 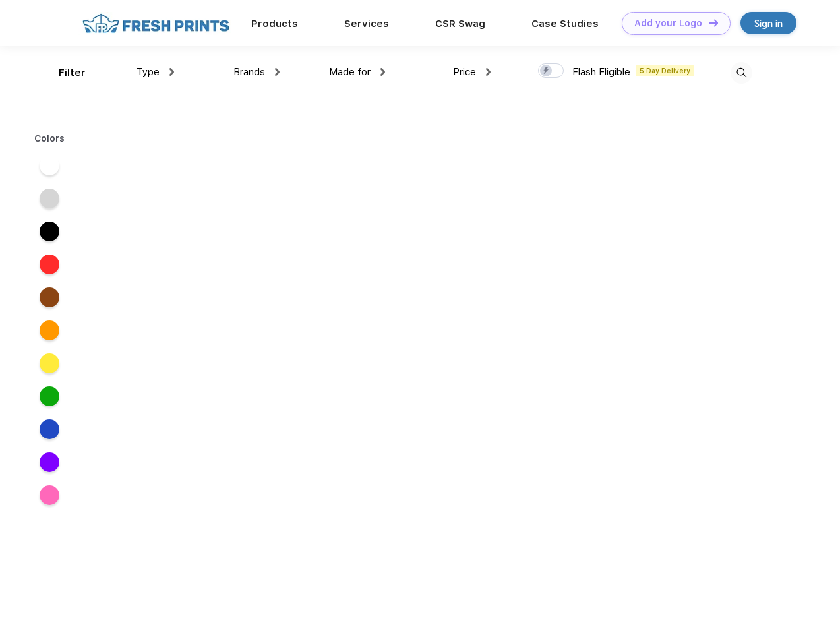 What do you see at coordinates (741, 72) in the screenshot?
I see `img: desktop_search.svg` at bounding box center [741, 72].